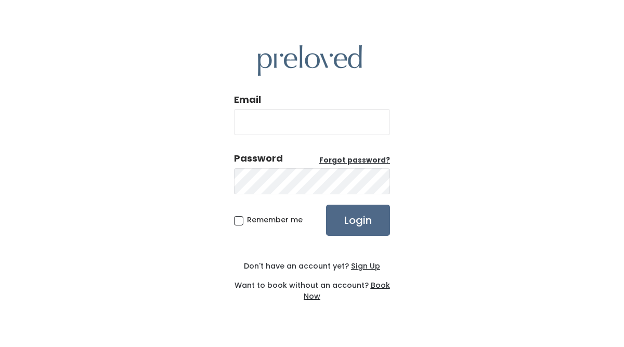  I want to click on div: Don't have an account yet?, so click(312, 266).